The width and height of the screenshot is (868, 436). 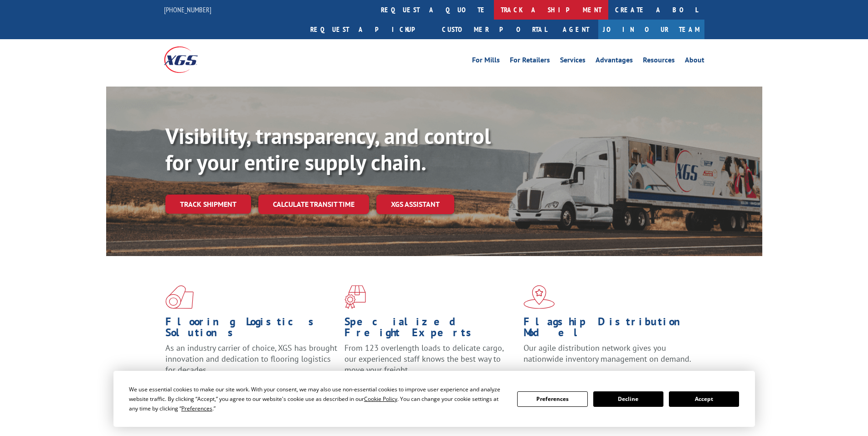 I want to click on p: From 123 overlength loads to delicate cargo, our experienced staff knows the best way to move you..., so click(x=431, y=362).